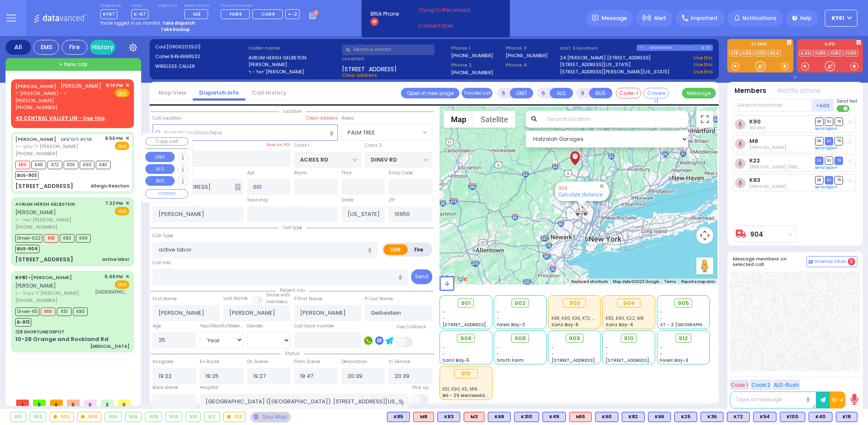 This screenshot has height=425, width=868. Describe the element at coordinates (27, 312) in the screenshot. I see `span: Driver-K5` at that location.